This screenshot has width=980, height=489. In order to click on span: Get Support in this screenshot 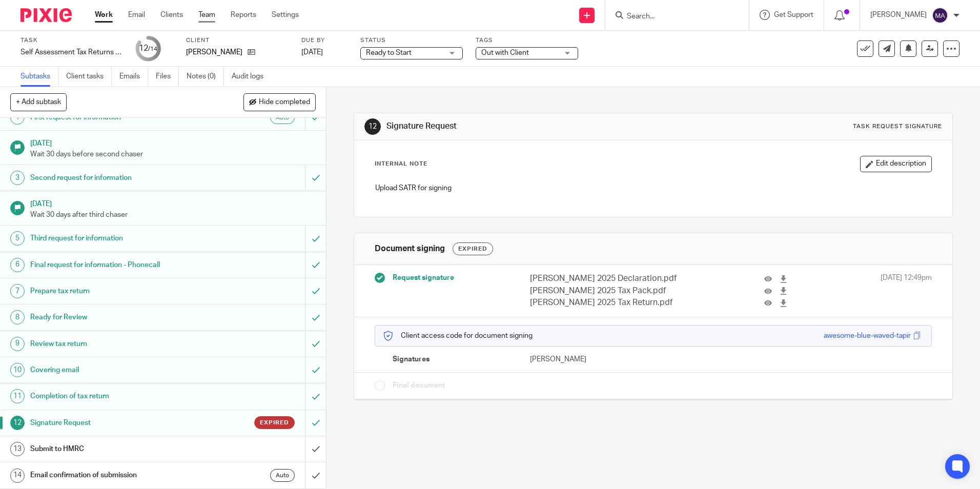, I will do `click(793, 15)`.